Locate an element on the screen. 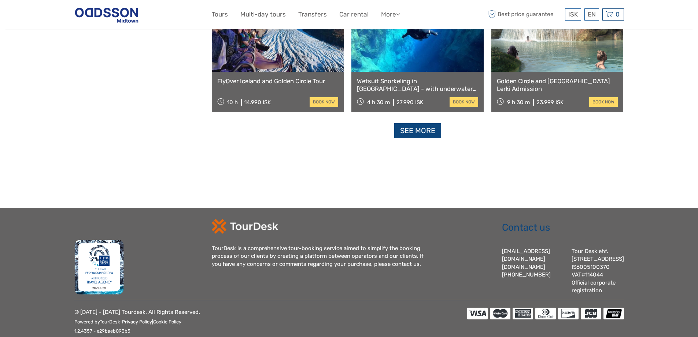 The height and width of the screenshot is (337, 698). img: td-logo-white.png is located at coordinates (245, 226).